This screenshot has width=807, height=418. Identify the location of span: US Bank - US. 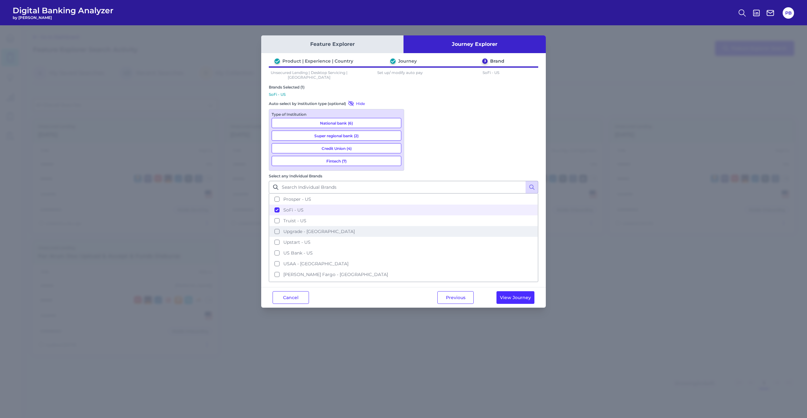
(298, 253).